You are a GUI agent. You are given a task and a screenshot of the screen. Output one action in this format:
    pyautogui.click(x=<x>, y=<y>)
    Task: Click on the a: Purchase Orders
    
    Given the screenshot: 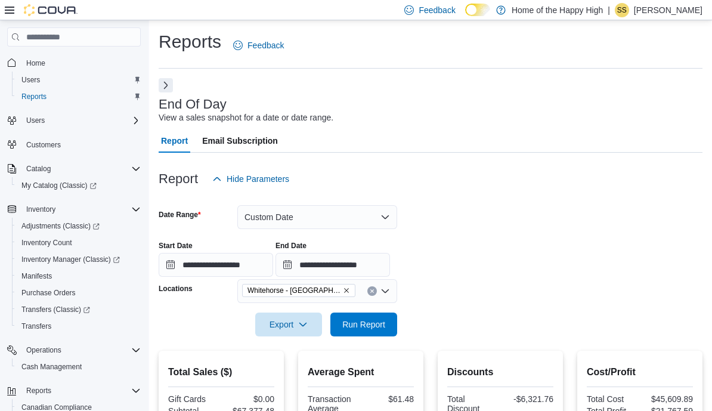 What is the action you would take?
    pyautogui.click(x=48, y=293)
    